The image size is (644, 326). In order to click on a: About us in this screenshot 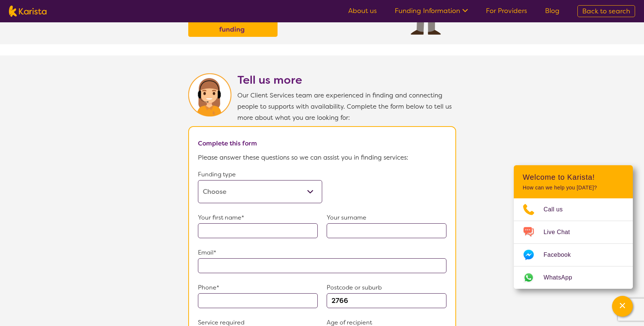, I will do `click(362, 11)`.